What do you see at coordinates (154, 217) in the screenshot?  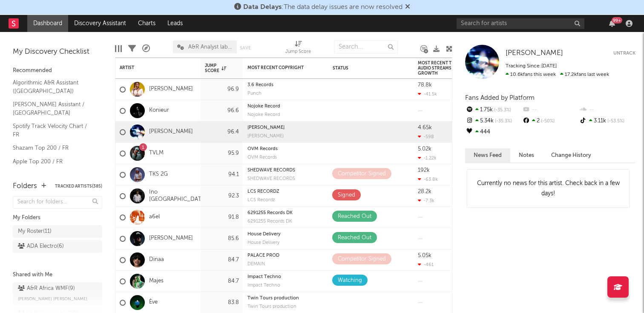 I see `a: a6el` at bounding box center [154, 217].